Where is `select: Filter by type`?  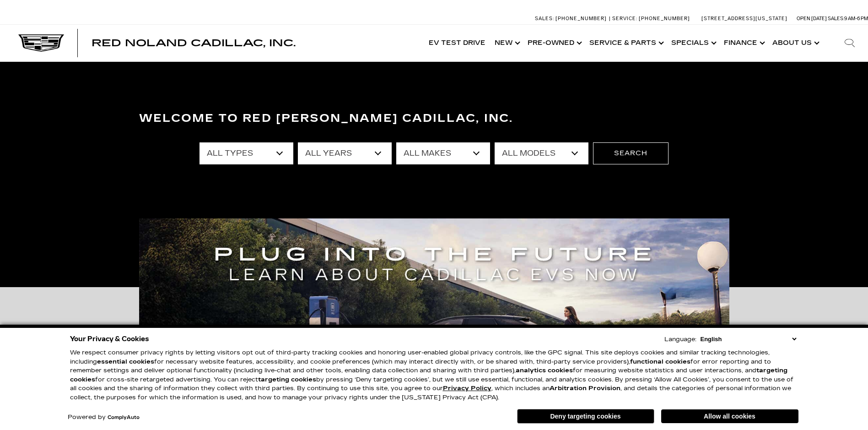 select: Filter by type is located at coordinates (246, 153).